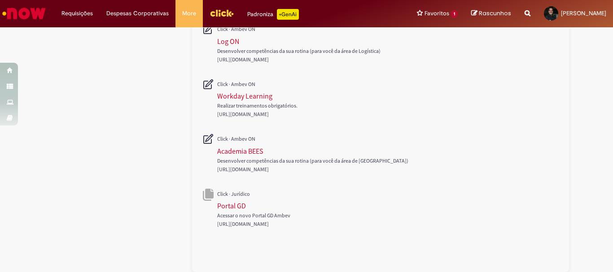  What do you see at coordinates (491, 13) in the screenshot?
I see `a: Rascunhos` at bounding box center [491, 13].